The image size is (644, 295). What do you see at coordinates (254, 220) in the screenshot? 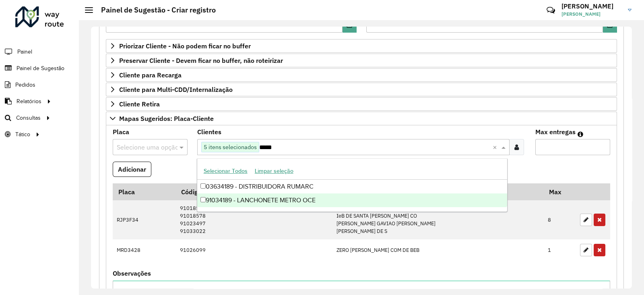
I see `td: 91018550 91018578 91023497 91033022` at bounding box center [254, 220].